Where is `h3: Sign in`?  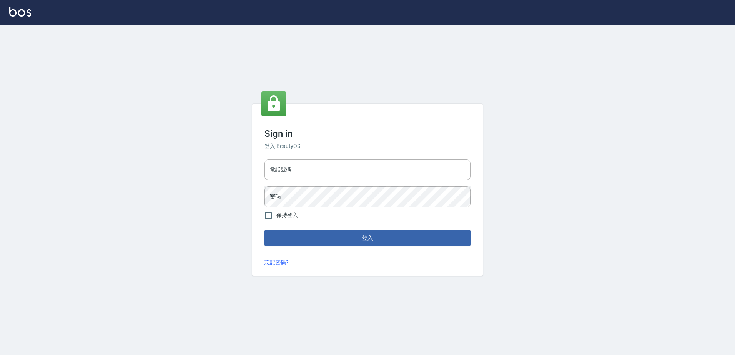
h3: Sign in is located at coordinates (368, 134).